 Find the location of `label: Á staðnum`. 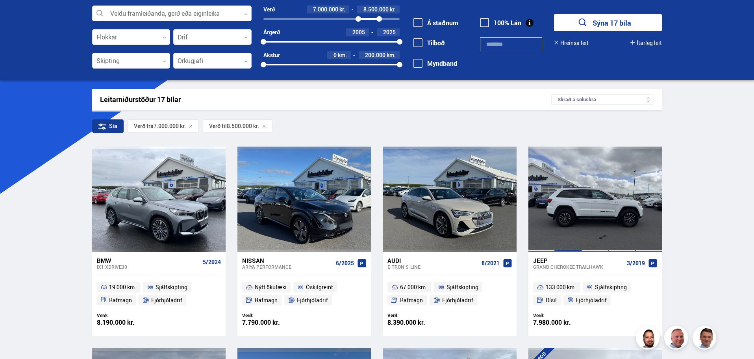

label: Á staðnum is located at coordinates (436, 23).